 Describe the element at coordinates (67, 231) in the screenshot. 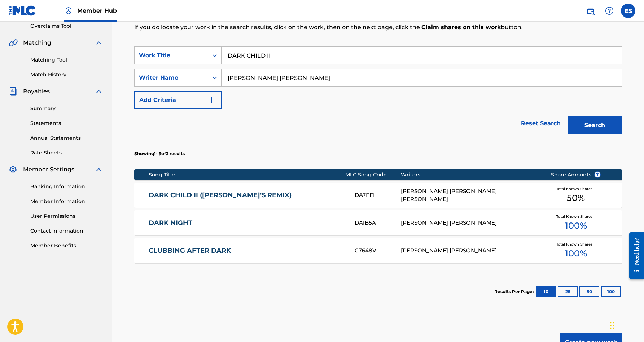

I see `a: Contact Information` at that location.